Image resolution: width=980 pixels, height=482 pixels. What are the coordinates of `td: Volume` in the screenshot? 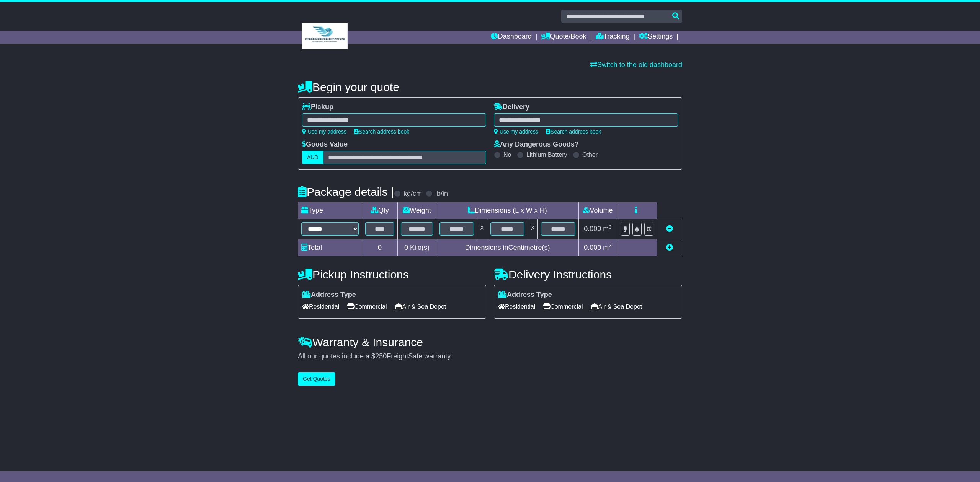 It's located at (598, 211).